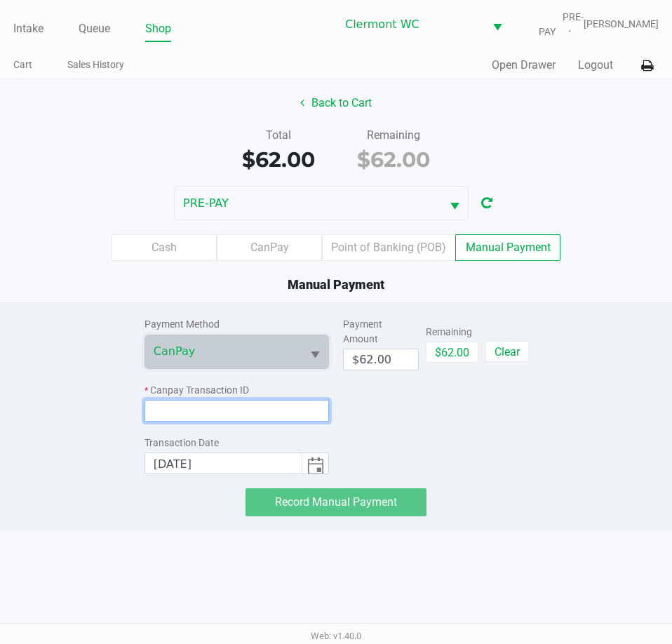  I want to click on label: Cash, so click(165, 248).